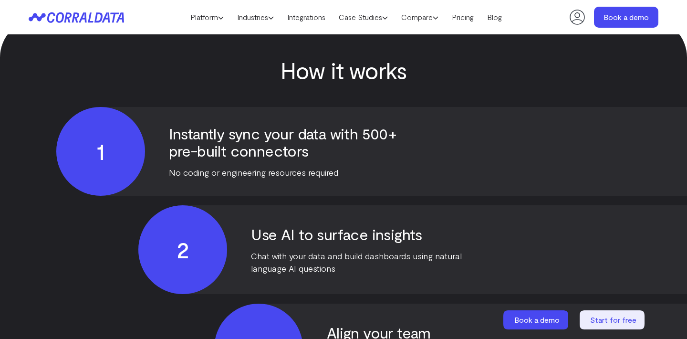 The width and height of the screenshot is (687, 339). What do you see at coordinates (463, 17) in the screenshot?
I see `a: Pricing` at bounding box center [463, 17].